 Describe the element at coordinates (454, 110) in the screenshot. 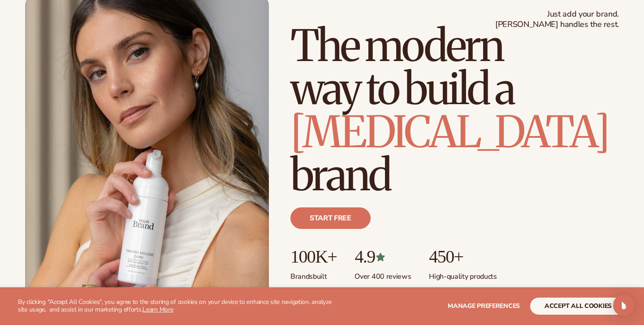

I see `h1: The modern way to build a brand` at that location.